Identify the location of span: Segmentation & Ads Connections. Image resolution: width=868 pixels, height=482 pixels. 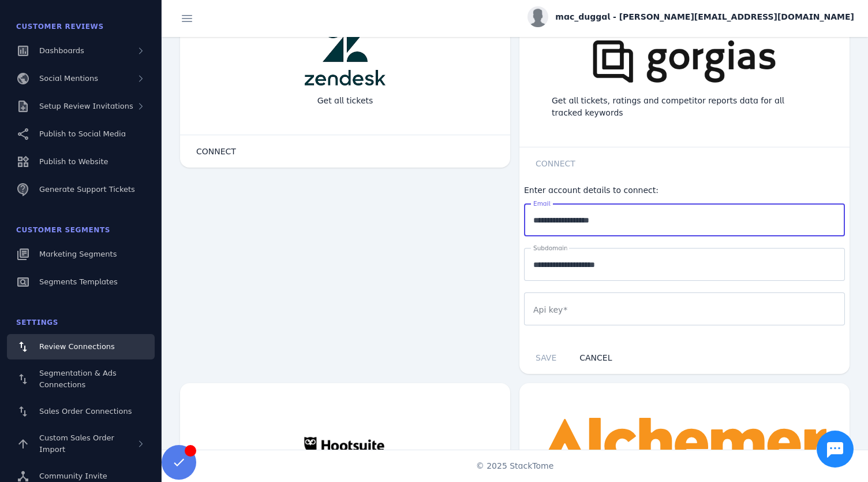
(78, 378).